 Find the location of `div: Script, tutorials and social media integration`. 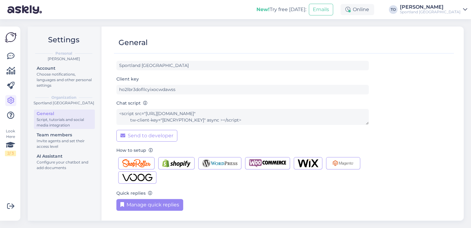

div: Script, tutorials and social media integration is located at coordinates (64, 122).